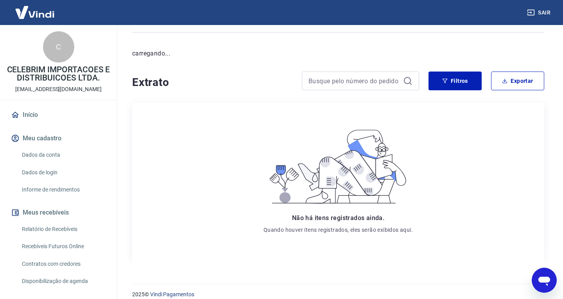  I want to click on a: Dados da conta, so click(63, 155).